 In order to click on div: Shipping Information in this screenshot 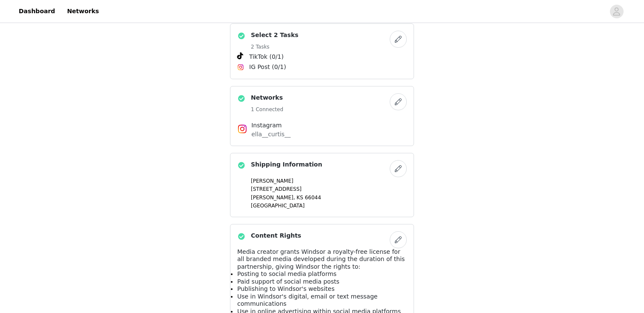, I will do `click(322, 185)`.